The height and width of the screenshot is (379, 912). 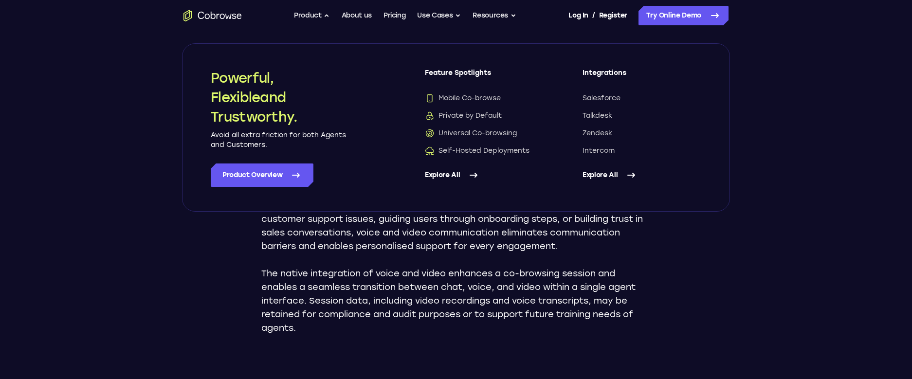 What do you see at coordinates (597, 116) in the screenshot?
I see `span: Talkdesk` at bounding box center [597, 116].